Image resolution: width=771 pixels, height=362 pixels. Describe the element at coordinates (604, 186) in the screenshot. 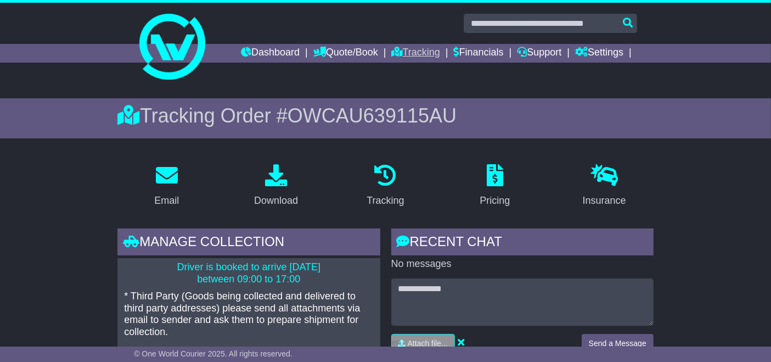

I see `a: Insurance` at that location.